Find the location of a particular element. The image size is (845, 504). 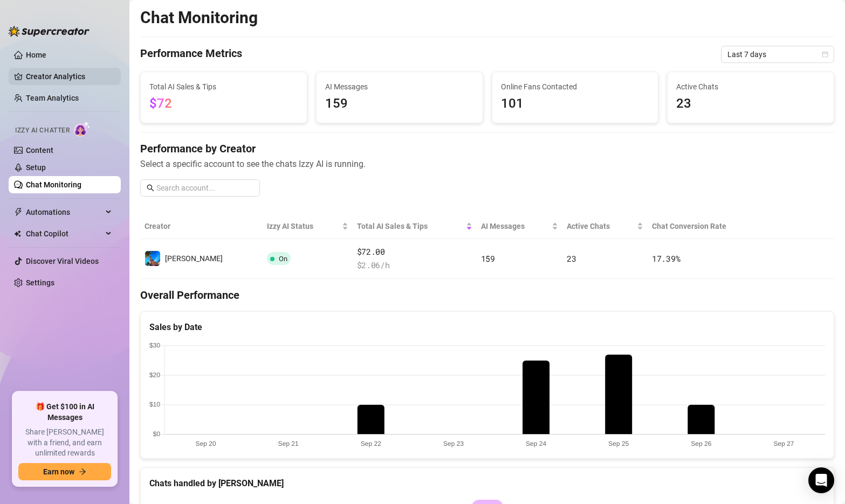

a: Discover Viral Videos is located at coordinates (62, 261).